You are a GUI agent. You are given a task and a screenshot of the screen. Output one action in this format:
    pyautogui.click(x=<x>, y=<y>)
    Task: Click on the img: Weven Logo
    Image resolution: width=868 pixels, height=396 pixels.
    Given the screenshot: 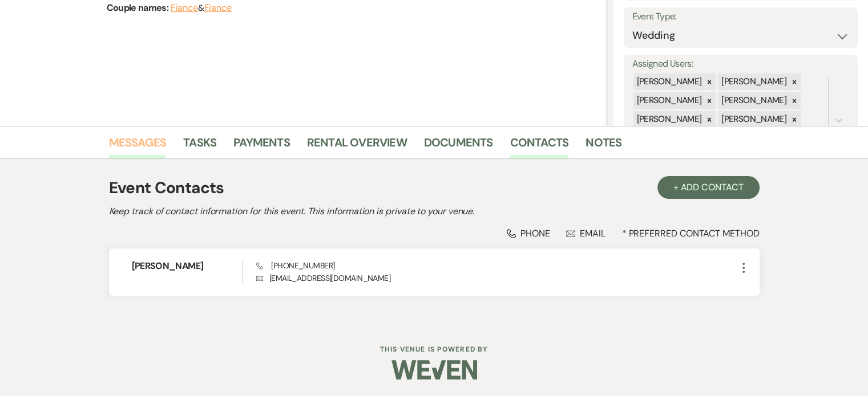 What is the action you would take?
    pyautogui.click(x=434, y=371)
    